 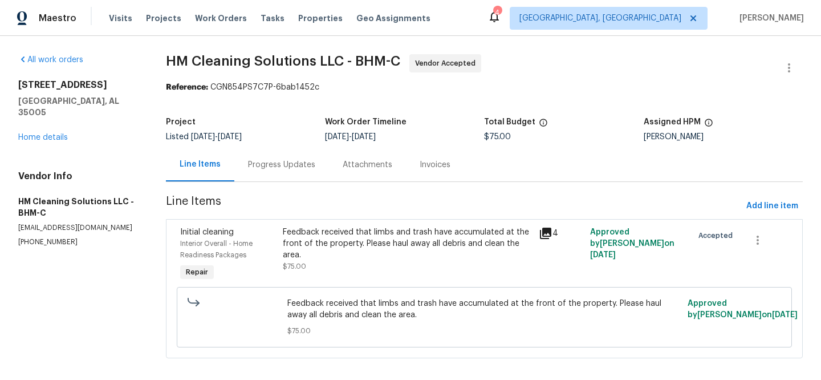 I want to click on span: Vendor Accepted, so click(x=448, y=63).